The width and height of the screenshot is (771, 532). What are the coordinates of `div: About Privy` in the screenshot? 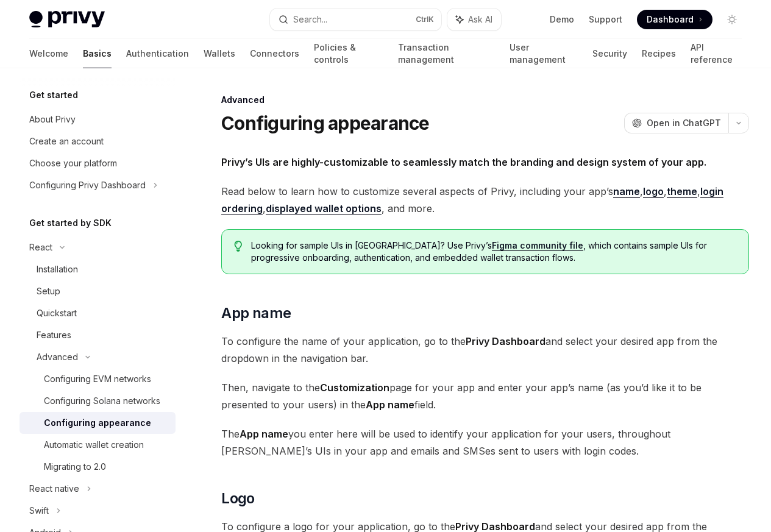 It's located at (53, 119).